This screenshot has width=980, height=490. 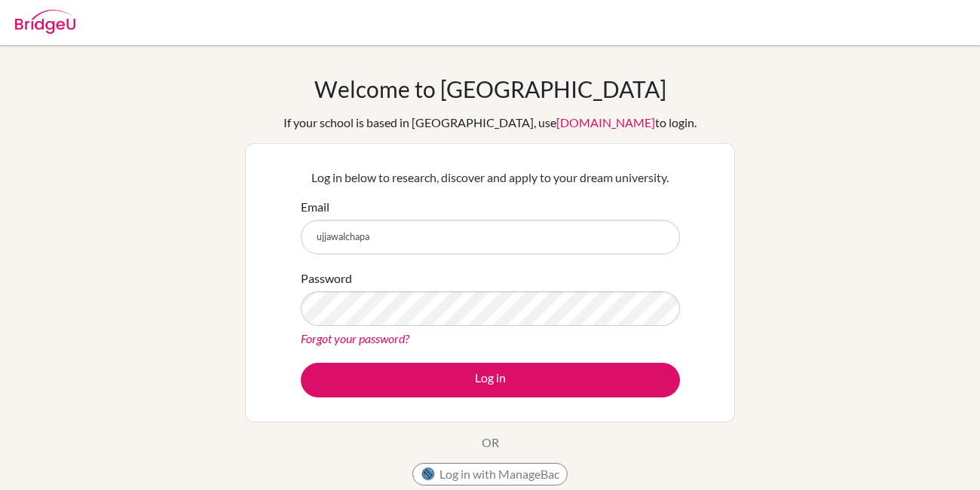 What do you see at coordinates (490, 380) in the screenshot?
I see `button: Log in` at bounding box center [490, 380].